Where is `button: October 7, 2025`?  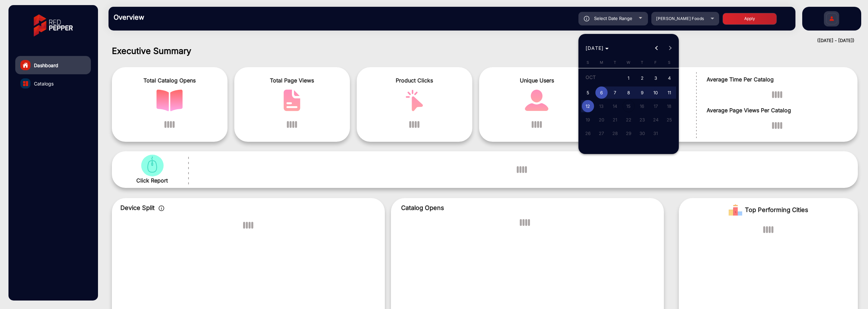
button: October 7, 2025 is located at coordinates (615, 93).